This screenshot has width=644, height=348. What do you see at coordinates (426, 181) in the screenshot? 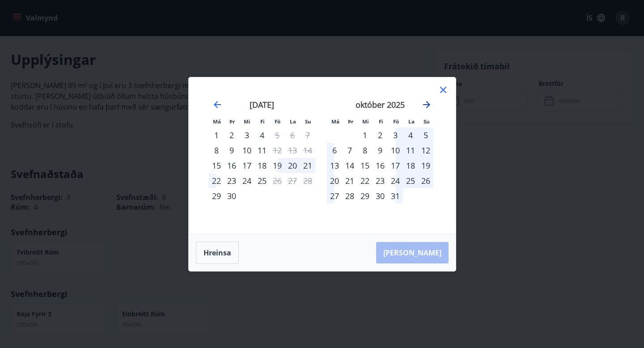
I see `td: Choose sunnudagur, 26. október 2025 as your check-in date. It’s available.` at bounding box center [426, 181].